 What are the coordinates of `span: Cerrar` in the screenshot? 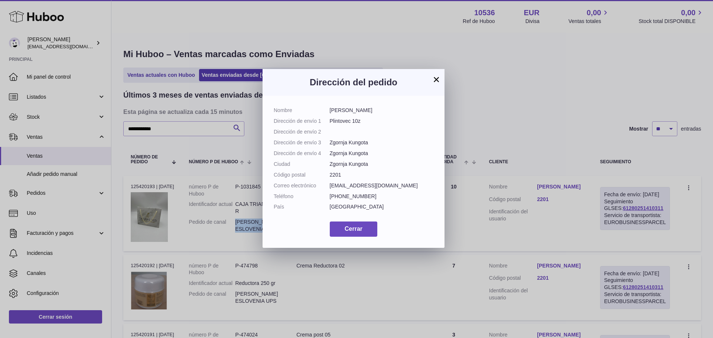 It's located at (354, 229).